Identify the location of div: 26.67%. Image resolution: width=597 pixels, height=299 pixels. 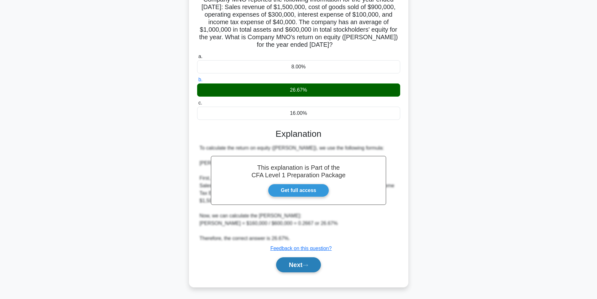
(299, 90).